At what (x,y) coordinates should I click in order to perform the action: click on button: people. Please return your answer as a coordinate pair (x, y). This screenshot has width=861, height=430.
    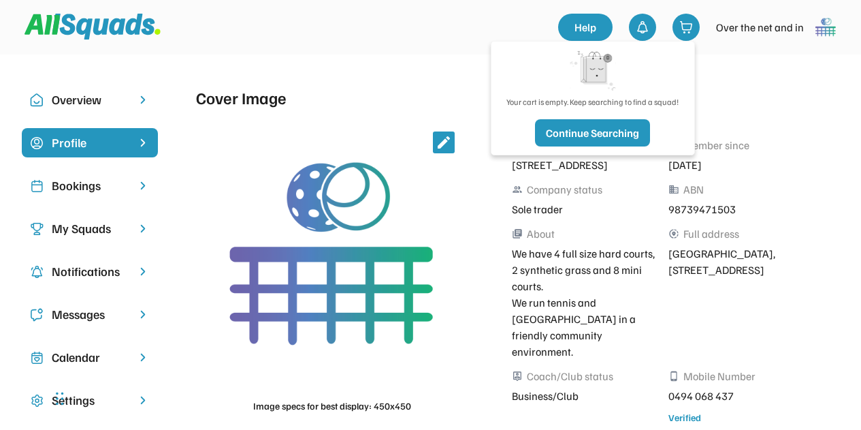
    Looking at the image, I should click on (517, 189).